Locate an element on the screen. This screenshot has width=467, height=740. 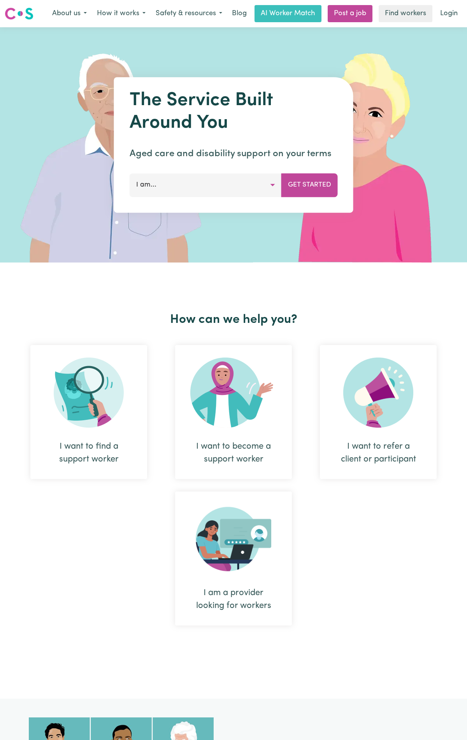
a: Post a job is located at coordinates (350, 14).